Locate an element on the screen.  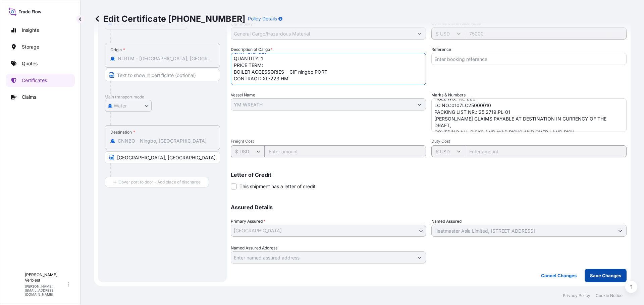
p: Storage is located at coordinates (30, 47).